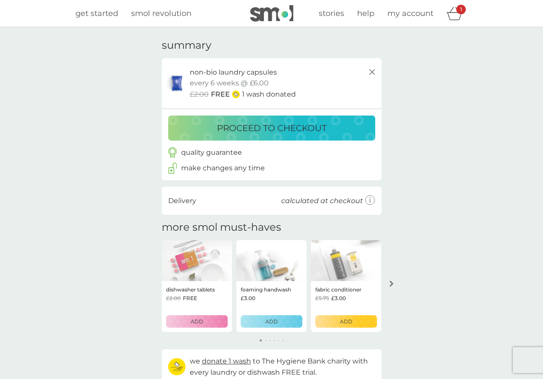 This screenshot has width=543, height=379. What do you see at coordinates (322, 298) in the screenshot?
I see `span: £5.75` at bounding box center [322, 298].